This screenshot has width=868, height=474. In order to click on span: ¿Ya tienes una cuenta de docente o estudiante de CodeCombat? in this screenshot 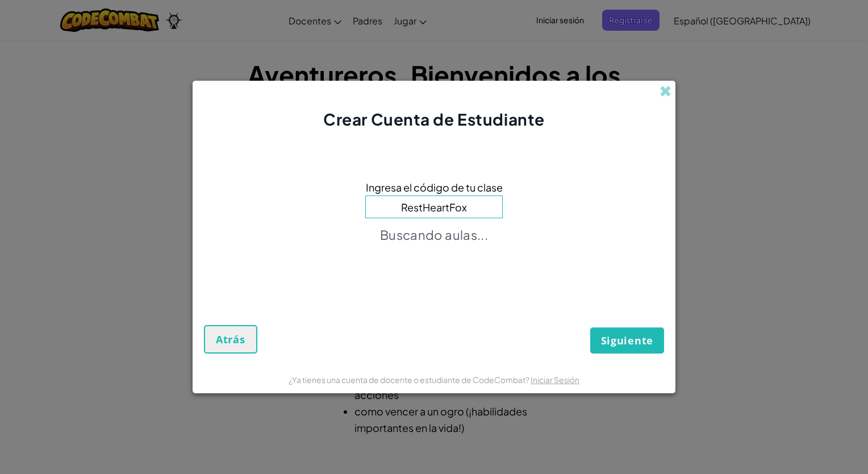, I will do `click(410, 380)`.